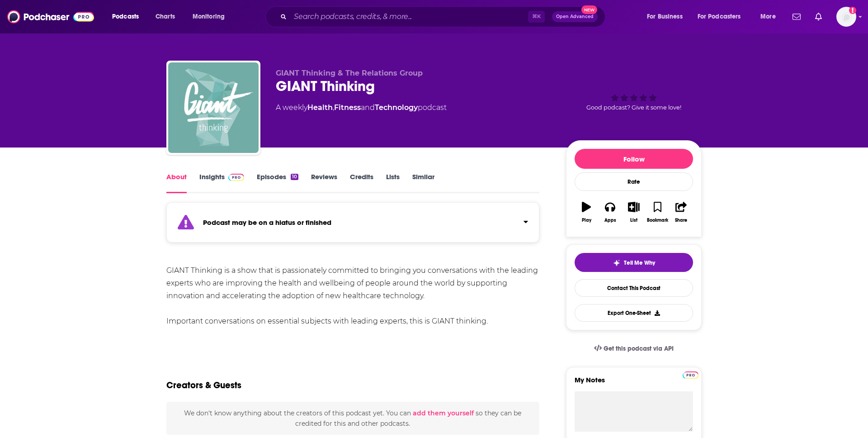 This screenshot has height=438, width=868. What do you see at coordinates (349, 73) in the screenshot?
I see `span: GIANT Thinking & The Relations Group` at bounding box center [349, 73].